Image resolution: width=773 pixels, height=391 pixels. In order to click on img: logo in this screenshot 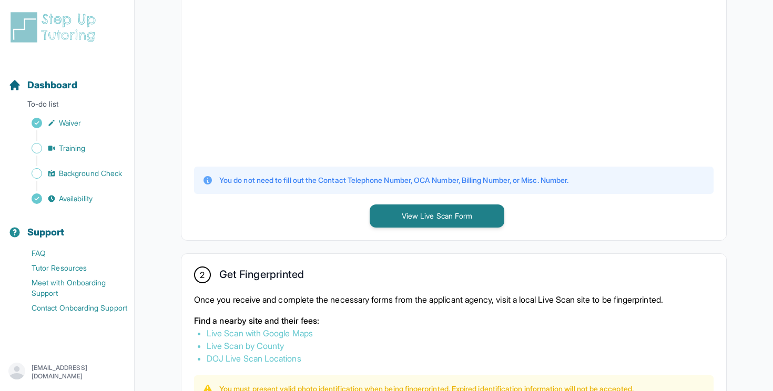, I will do `click(55, 27)`.